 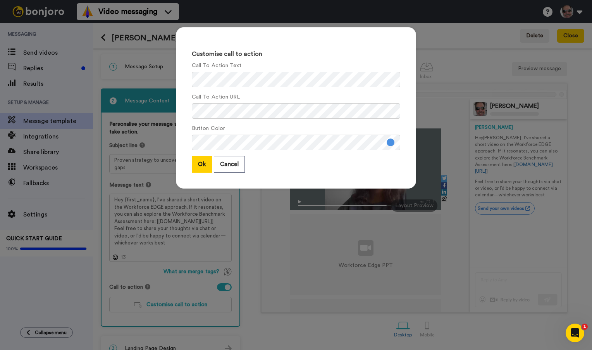 I want to click on button: Ok, so click(x=202, y=164).